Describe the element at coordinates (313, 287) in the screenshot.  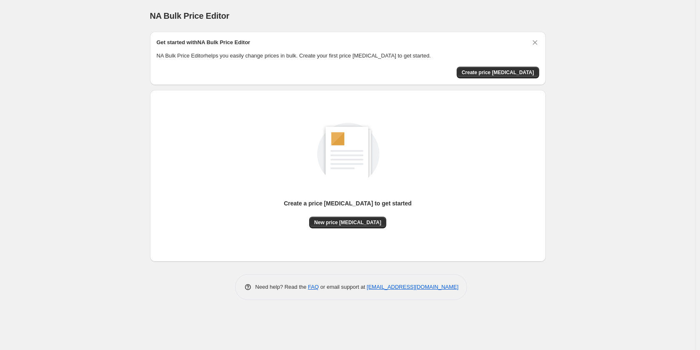
I see `a: FAQ` at that location.